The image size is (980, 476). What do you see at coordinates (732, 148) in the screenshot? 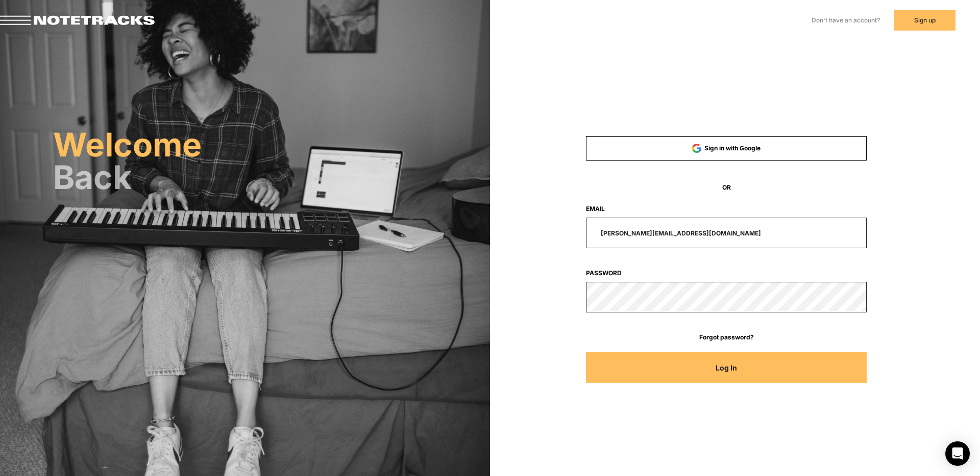
I see `span: Sign in with Google` at bounding box center [732, 148].